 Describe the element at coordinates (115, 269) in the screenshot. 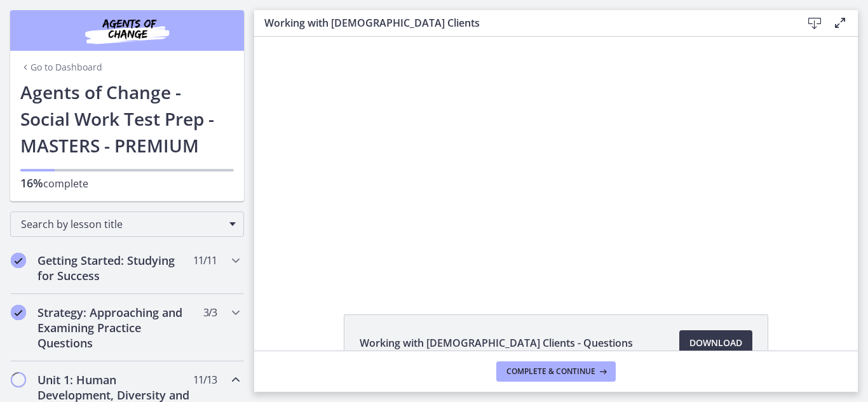

I see `h2: Getting Started: Studying for Success` at that location.